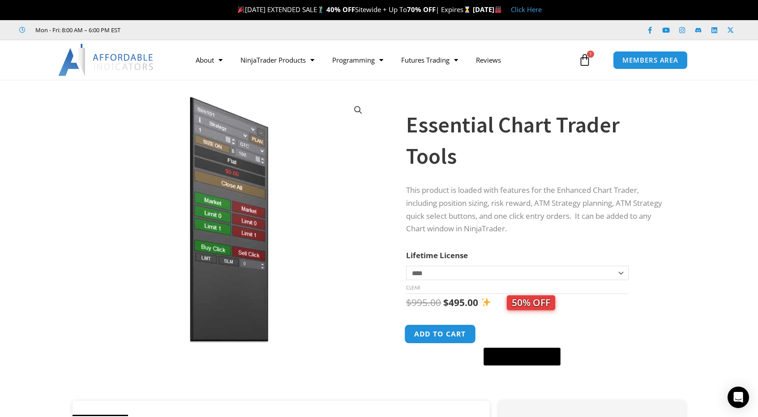  I want to click on button: Buy with GPay, so click(522, 357).